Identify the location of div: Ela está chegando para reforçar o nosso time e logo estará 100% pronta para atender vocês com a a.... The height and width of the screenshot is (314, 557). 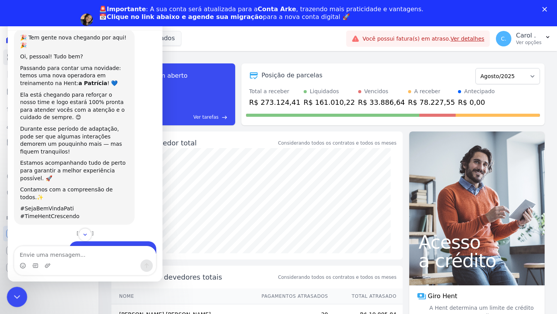
(67, 97).